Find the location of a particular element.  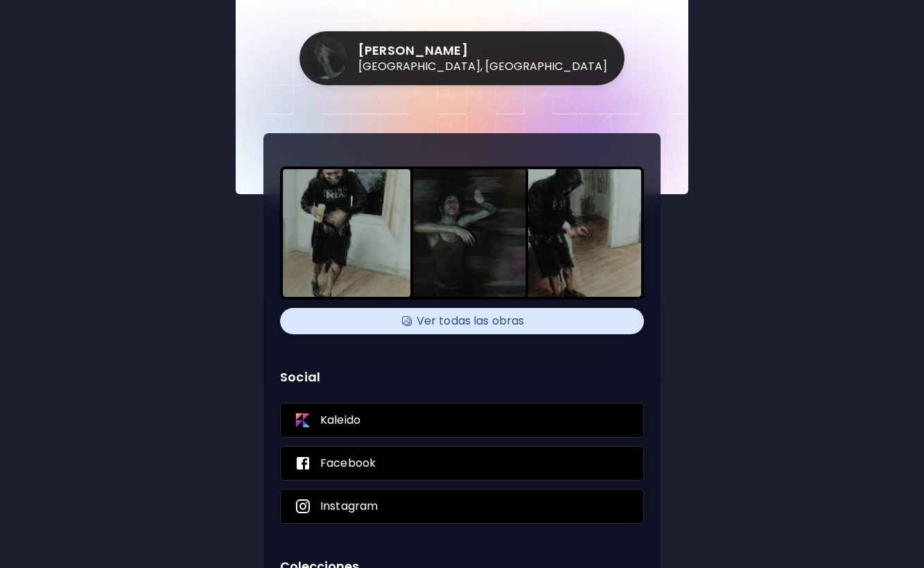

h4: Ver todas las obras is located at coordinates (461, 321).